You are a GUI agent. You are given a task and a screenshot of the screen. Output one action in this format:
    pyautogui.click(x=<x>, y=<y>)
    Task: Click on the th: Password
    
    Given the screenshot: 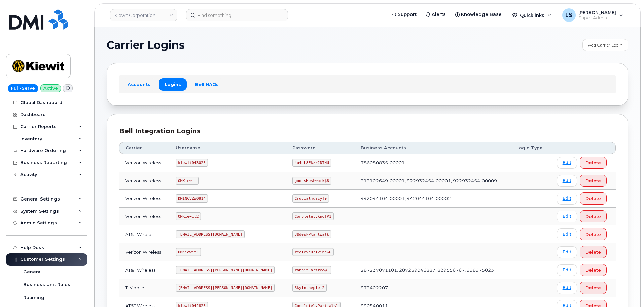 What is the action you would take?
    pyautogui.click(x=320, y=148)
    